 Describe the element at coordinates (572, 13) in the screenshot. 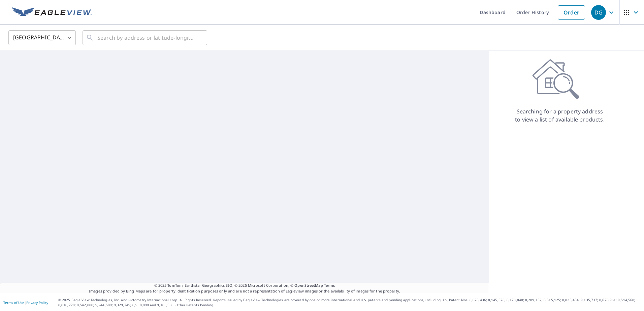

I see `a: Order` at that location.